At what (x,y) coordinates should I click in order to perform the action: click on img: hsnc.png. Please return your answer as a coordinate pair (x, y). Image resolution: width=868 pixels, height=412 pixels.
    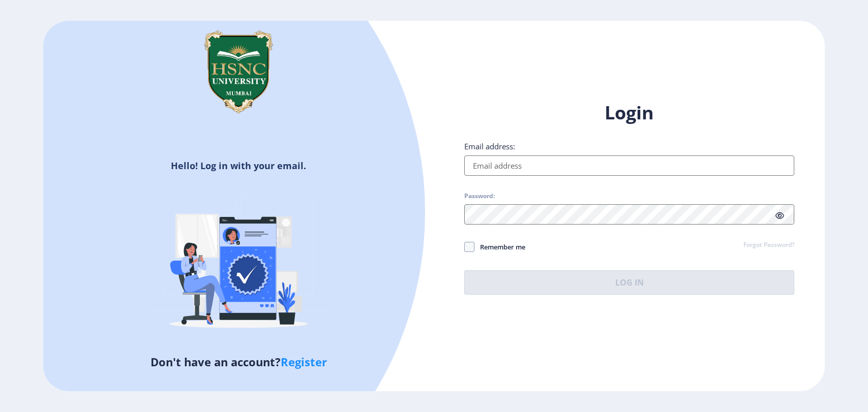
    Looking at the image, I should click on (239, 71).